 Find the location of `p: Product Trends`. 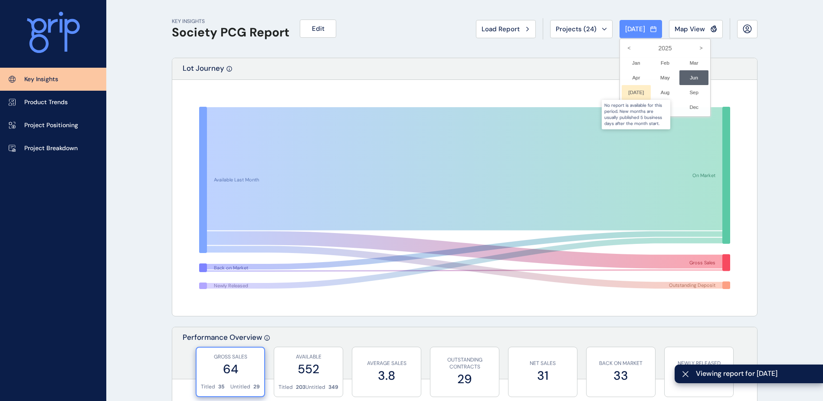

p: Product Trends is located at coordinates (46, 102).